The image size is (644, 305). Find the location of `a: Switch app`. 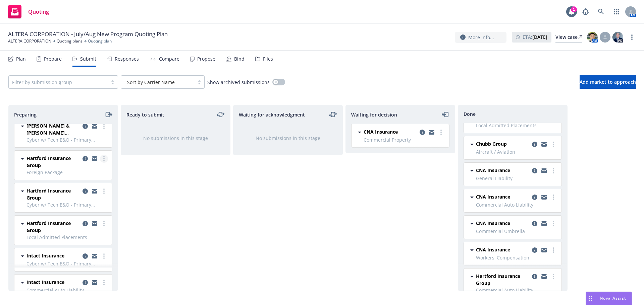

a: Switch app is located at coordinates (616, 11).